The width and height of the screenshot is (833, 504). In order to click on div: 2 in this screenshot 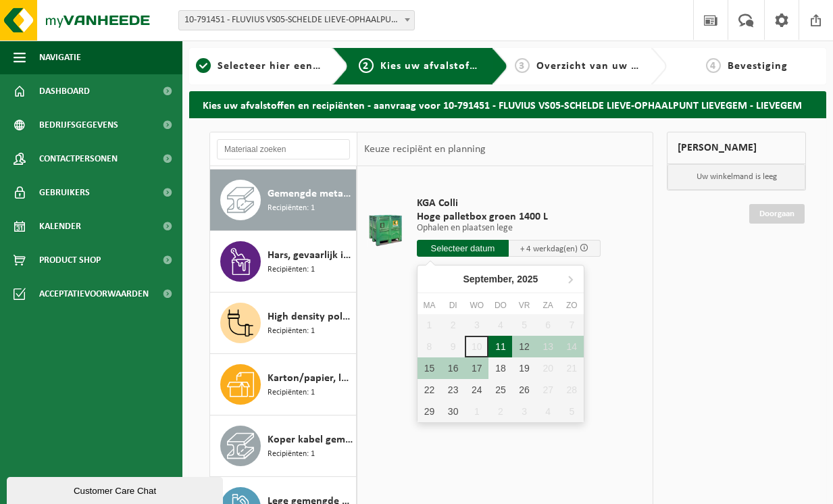, I will do `click(500, 411)`.